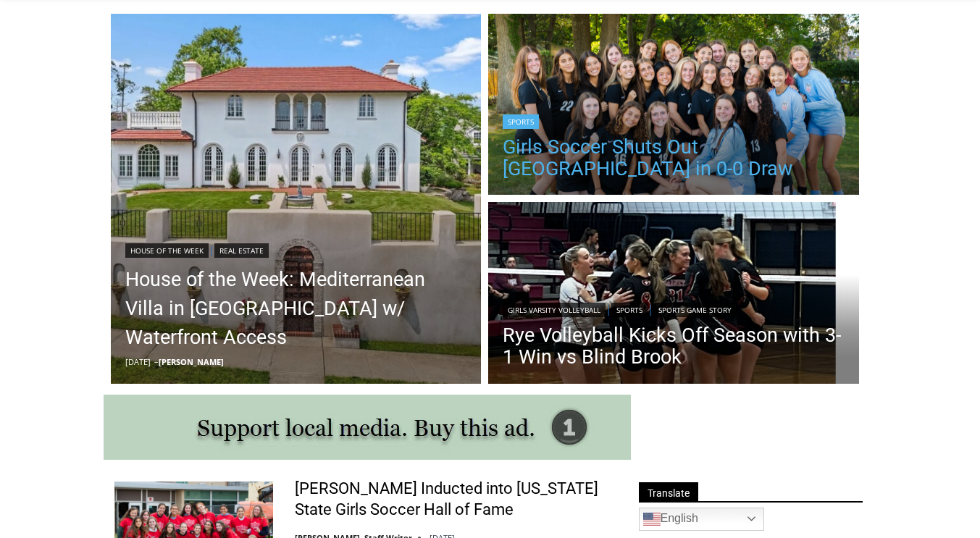 Image resolution: width=980 pixels, height=538 pixels. What do you see at coordinates (674, 106) in the screenshot?
I see `img: (PHOTO: The Rye Girls Soccer team after their 0-0 draw vs. Eastchester on September 9, 2025. Cont...` at bounding box center [674, 106].